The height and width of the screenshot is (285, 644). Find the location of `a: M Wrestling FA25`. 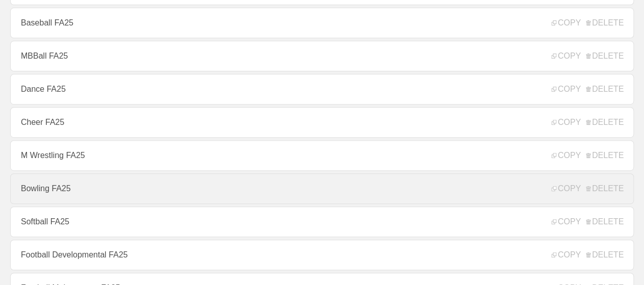

a: M Wrestling FA25 is located at coordinates (322, 156).